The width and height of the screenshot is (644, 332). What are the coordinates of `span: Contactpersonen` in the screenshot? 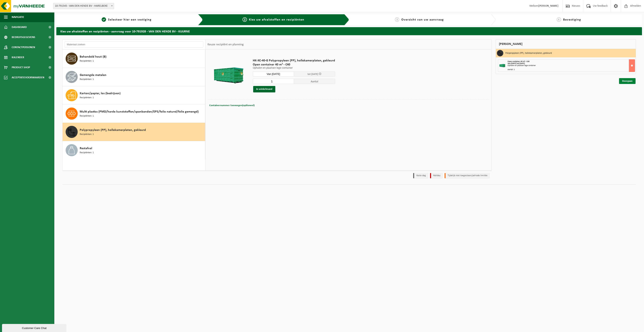 It's located at (24, 48).